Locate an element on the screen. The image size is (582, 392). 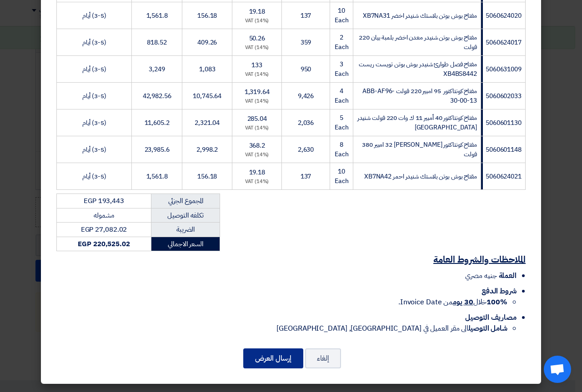
td: تكلفه التوصيل is located at coordinates (185, 216).